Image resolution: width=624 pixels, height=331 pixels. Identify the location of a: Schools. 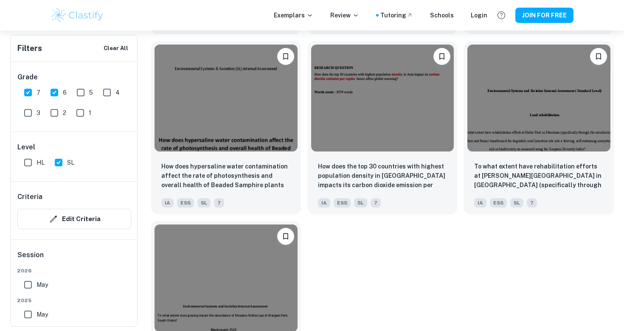
(442, 15).